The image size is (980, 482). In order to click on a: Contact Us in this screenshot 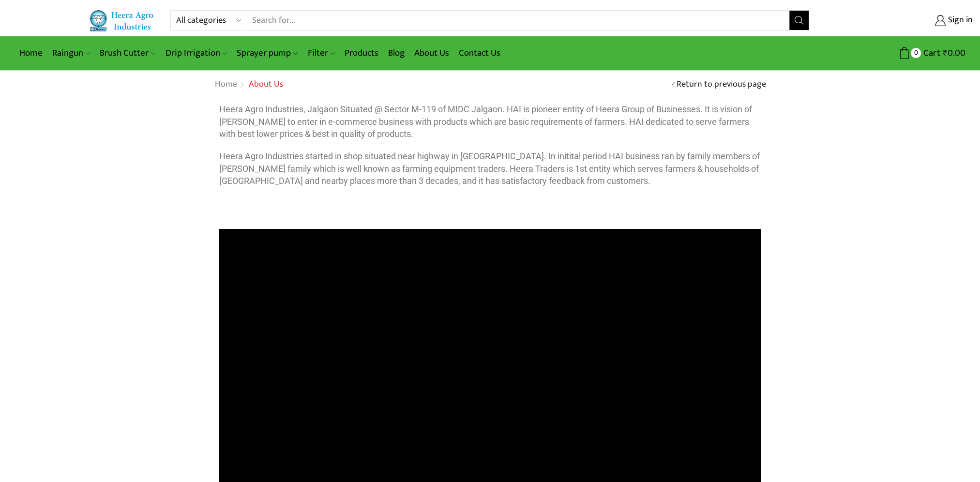, I will do `click(480, 53)`.